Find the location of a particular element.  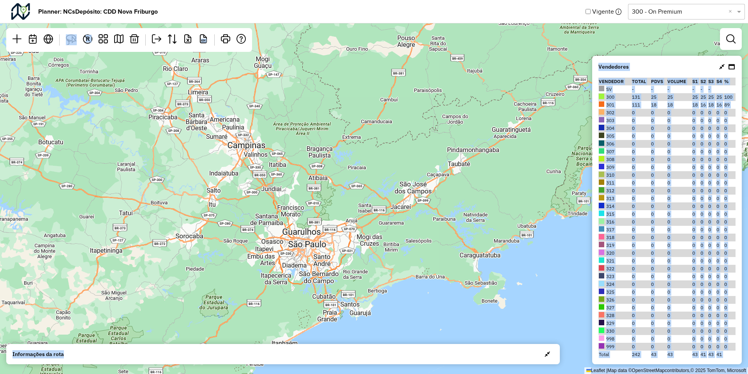

a: Excluir roteiros is located at coordinates (134, 40).